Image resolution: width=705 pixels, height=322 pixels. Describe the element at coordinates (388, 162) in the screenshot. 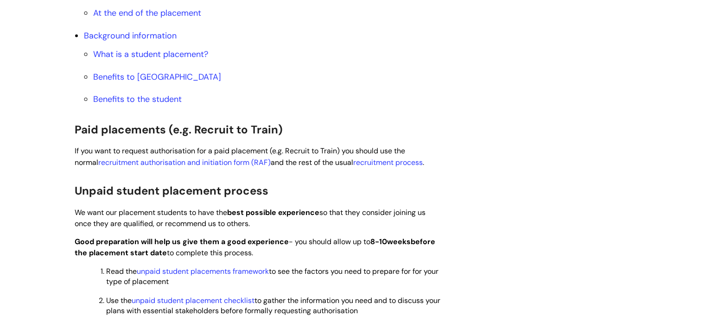

I see `a: recruitment process` at that location.